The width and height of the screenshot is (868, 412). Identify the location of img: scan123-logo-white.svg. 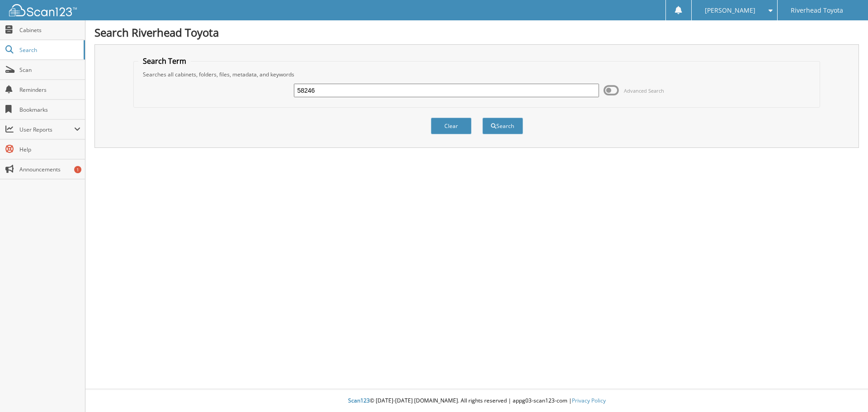
(43, 10).